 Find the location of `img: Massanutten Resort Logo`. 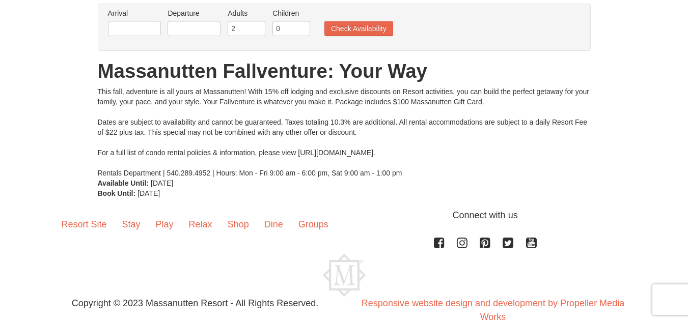

img: Massanutten Resort Logo is located at coordinates (344, 275).